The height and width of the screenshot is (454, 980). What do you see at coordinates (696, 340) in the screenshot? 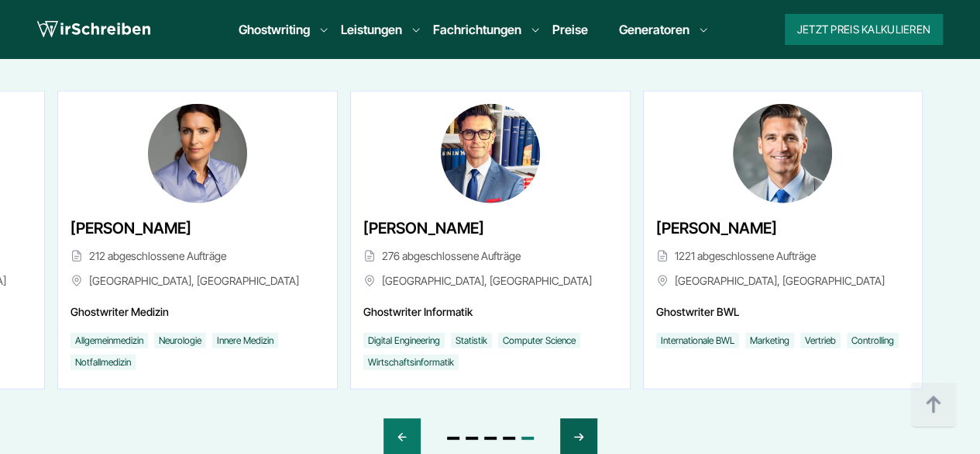
I see `li: Internationale BWL` at bounding box center [696, 340].